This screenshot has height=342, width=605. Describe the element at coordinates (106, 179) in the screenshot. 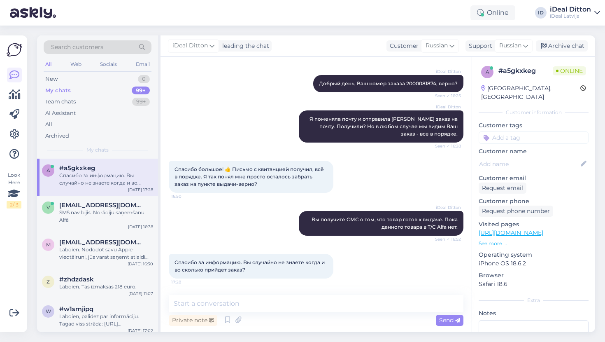

I see `div: Спасибо за информацию. Вы случайно не знаете когда и во сколько прийдет заказ?` at that location.